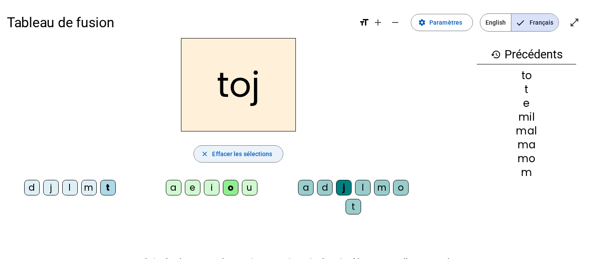 This screenshot has height=259, width=590. Describe the element at coordinates (364, 22) in the screenshot. I see `mat-icon: format_size` at that location.